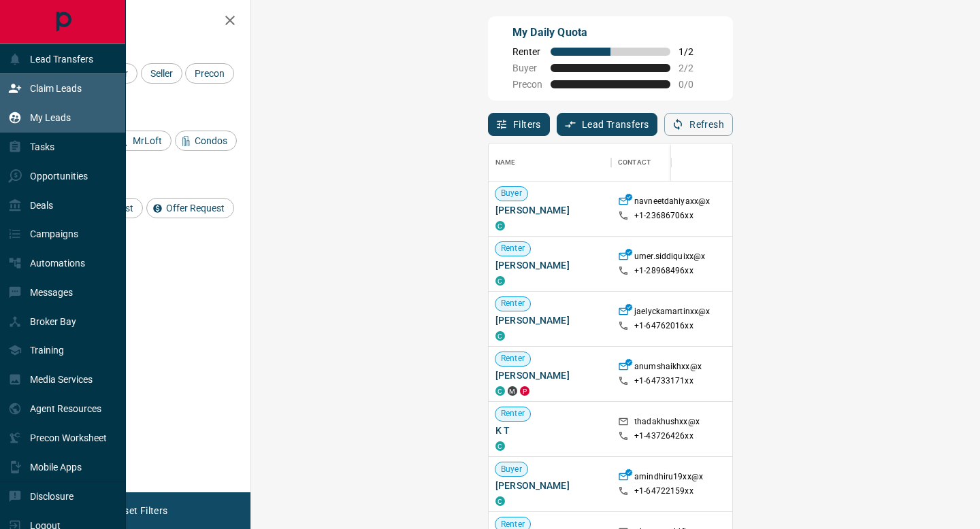  What do you see at coordinates (143, 141) in the screenshot?
I see `div: MrLoft` at bounding box center [143, 141].